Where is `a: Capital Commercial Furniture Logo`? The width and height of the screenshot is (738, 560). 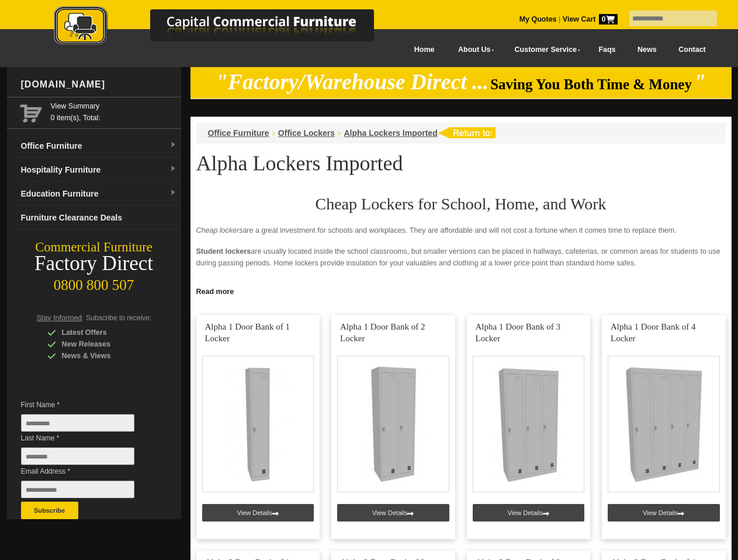
a: Capital Commercial Furniture Logo is located at coordinates (226, 29).